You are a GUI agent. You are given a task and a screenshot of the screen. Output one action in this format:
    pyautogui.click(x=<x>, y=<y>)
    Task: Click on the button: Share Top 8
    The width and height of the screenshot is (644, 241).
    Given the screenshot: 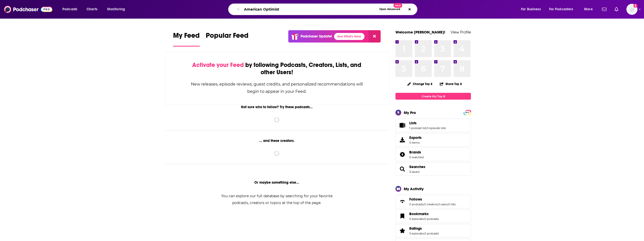 What is the action you would take?
    pyautogui.click(x=451, y=84)
    